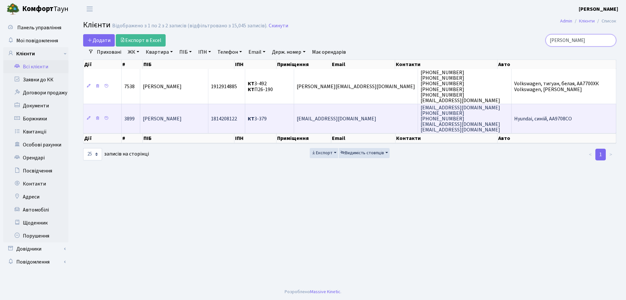 The image size is (626, 300). I want to click on a: Боржники, so click(36, 119).